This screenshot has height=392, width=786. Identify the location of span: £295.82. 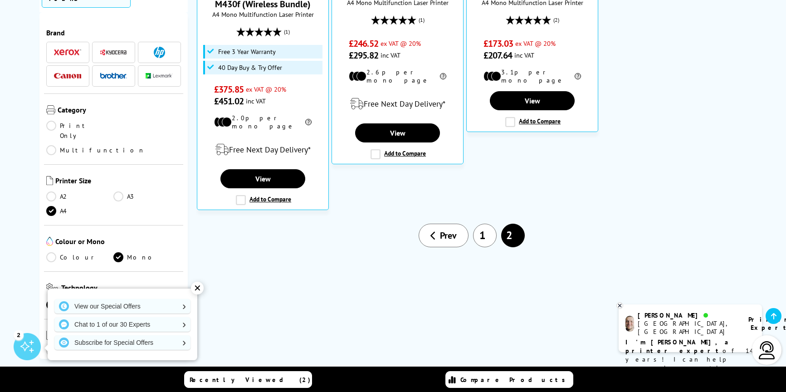
(363, 55).